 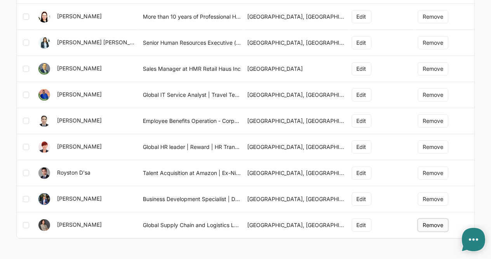 I want to click on td: Employee Benefits Operation - Corporate Solution, so click(x=192, y=121).